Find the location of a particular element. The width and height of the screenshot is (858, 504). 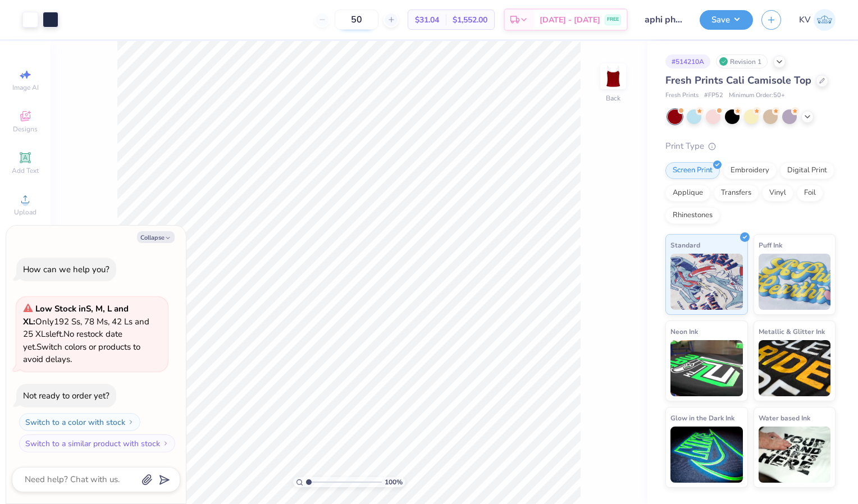

span: Standard is located at coordinates (685, 244).